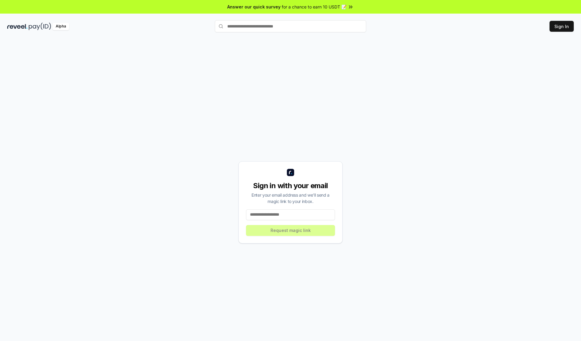 This screenshot has width=581, height=341. Describe the element at coordinates (290, 198) in the screenshot. I see `div: Enter your email address and we’ll send a magic link to your inbox.` at that location.